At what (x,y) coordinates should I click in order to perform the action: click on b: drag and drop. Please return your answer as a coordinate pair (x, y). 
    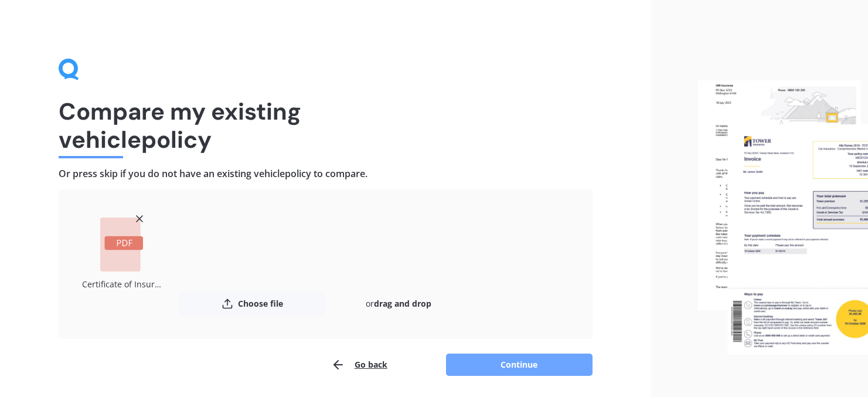
    Looking at the image, I should click on (403, 303).